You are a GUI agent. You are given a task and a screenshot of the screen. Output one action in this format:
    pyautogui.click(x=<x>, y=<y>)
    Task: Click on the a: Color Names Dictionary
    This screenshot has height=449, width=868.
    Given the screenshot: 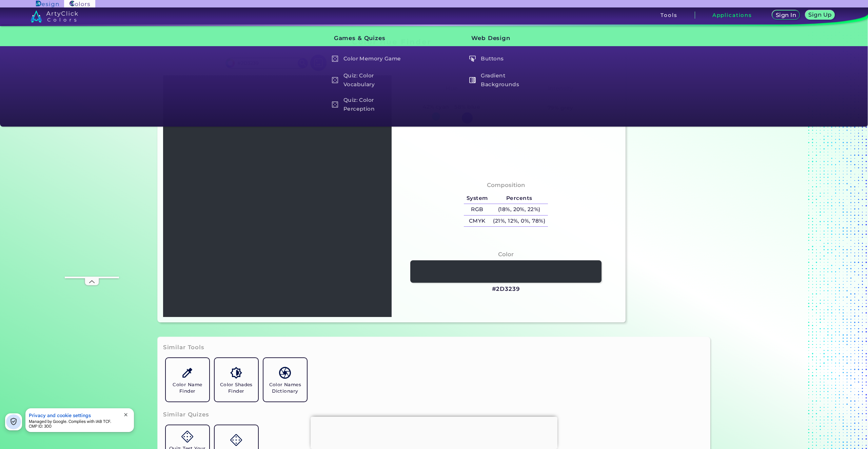 What is the action you would take?
    pyautogui.click(x=285, y=379)
    